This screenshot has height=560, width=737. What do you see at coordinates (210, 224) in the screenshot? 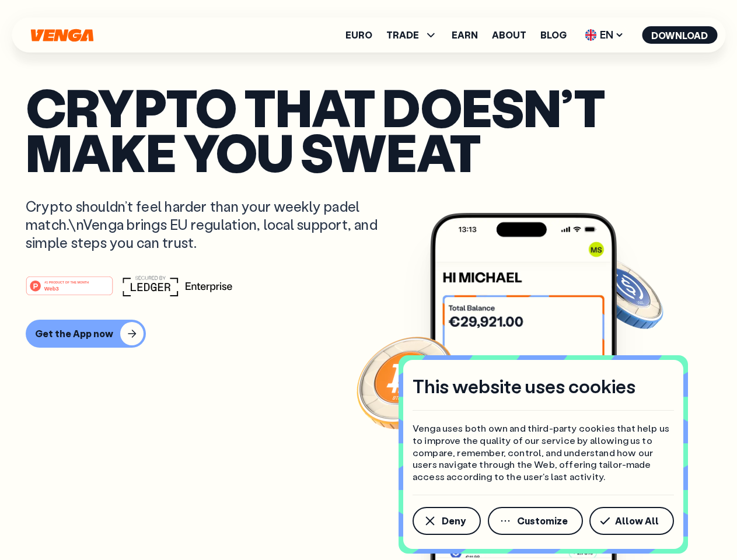
I see `p: Crypto shouldn’t feel harder than your weekly padel match.\nVenga brings EU regulation, local sup...` at bounding box center [210, 224].